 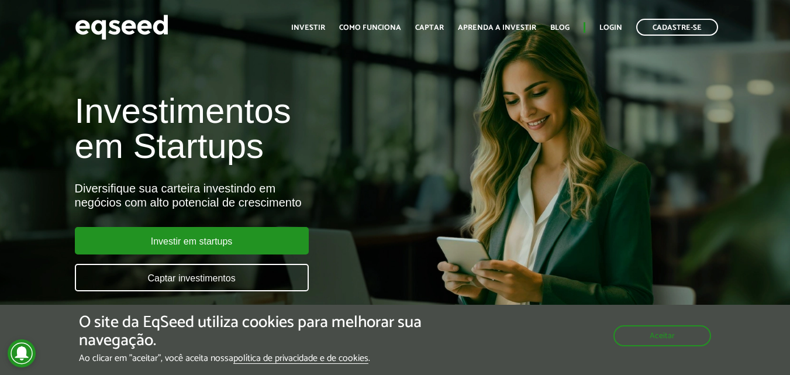 What do you see at coordinates (122, 27) in the screenshot?
I see `img: EqSeed` at bounding box center [122, 27].